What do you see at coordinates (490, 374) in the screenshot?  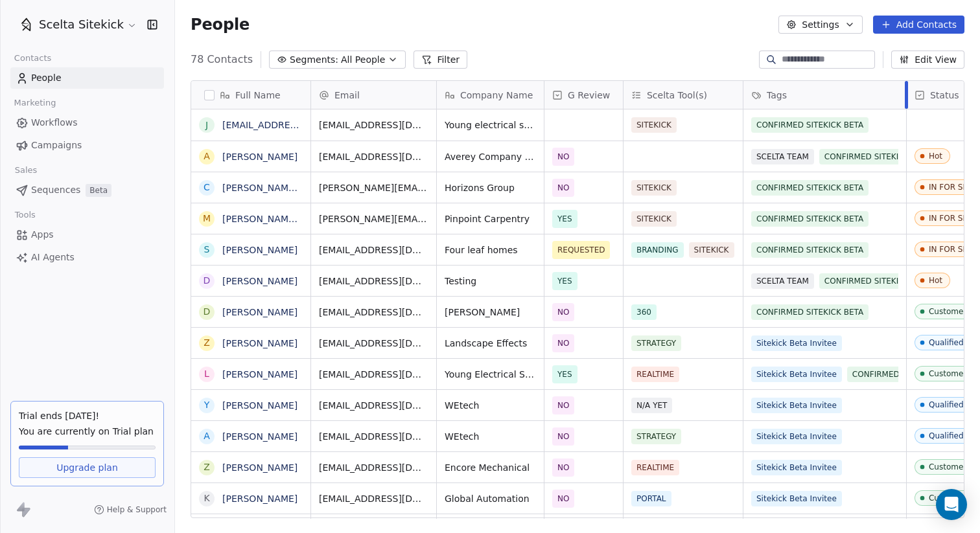 I see `span: Young Electrical Services` at bounding box center [490, 374].